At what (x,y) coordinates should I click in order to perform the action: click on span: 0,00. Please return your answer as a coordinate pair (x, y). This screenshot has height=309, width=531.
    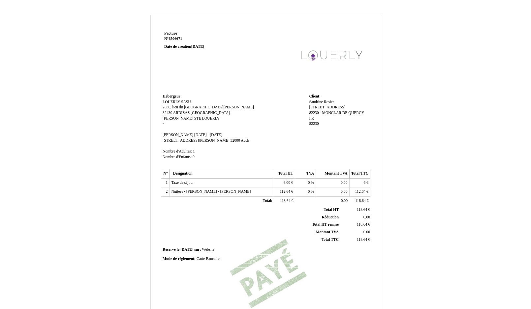
    Looking at the image, I should click on (367, 217).